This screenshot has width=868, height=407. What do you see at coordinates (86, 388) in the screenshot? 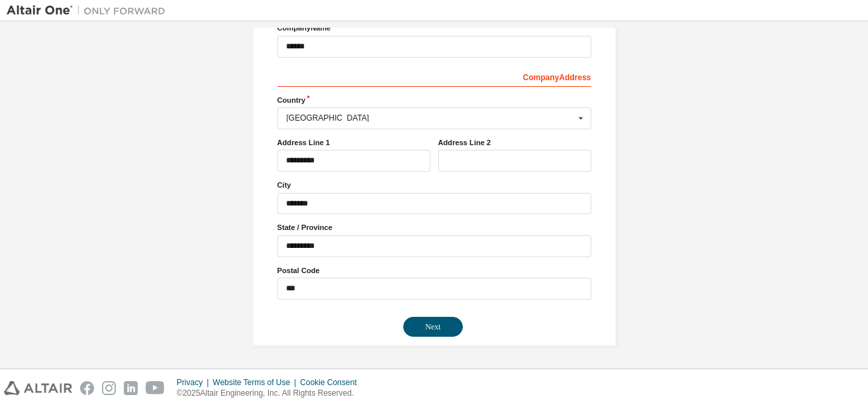
I see `img: facebook.svg` at bounding box center [86, 388].